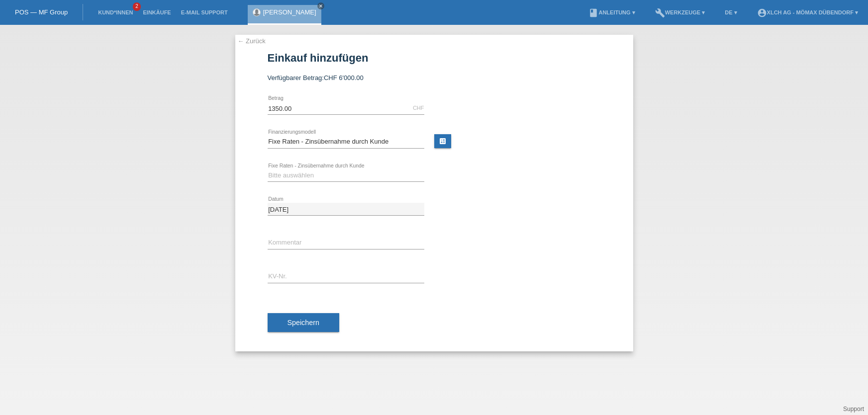 This screenshot has height=415, width=868. What do you see at coordinates (731, 12) in the screenshot?
I see `a: DE ▾` at bounding box center [731, 12].